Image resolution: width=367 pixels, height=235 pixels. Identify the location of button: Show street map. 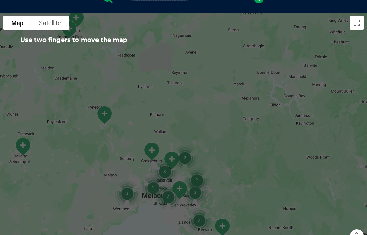
(17, 23).